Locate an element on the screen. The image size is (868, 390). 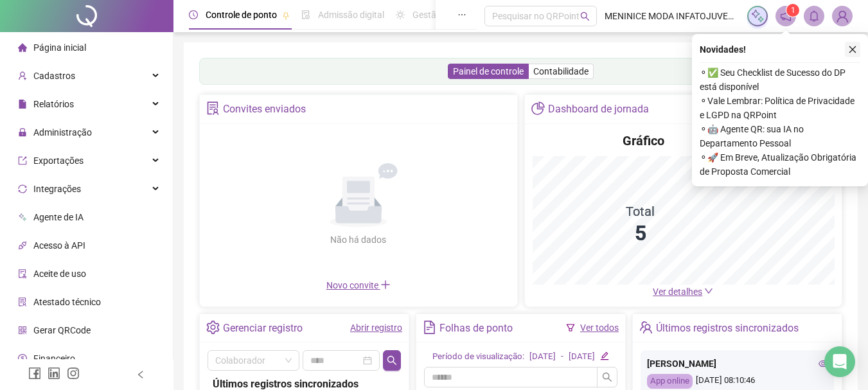
span: Financeiro is located at coordinates (54, 359).